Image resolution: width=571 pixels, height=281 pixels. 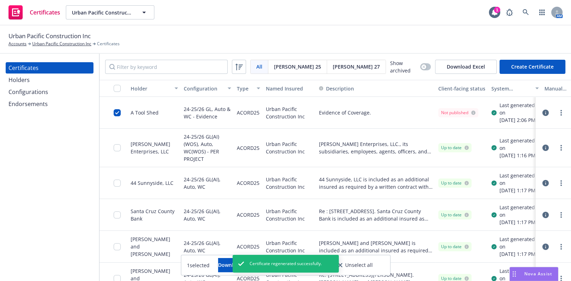 I want to click on div: 24-25/26 GL, Auto & WC - Evidence, so click(x=207, y=113).